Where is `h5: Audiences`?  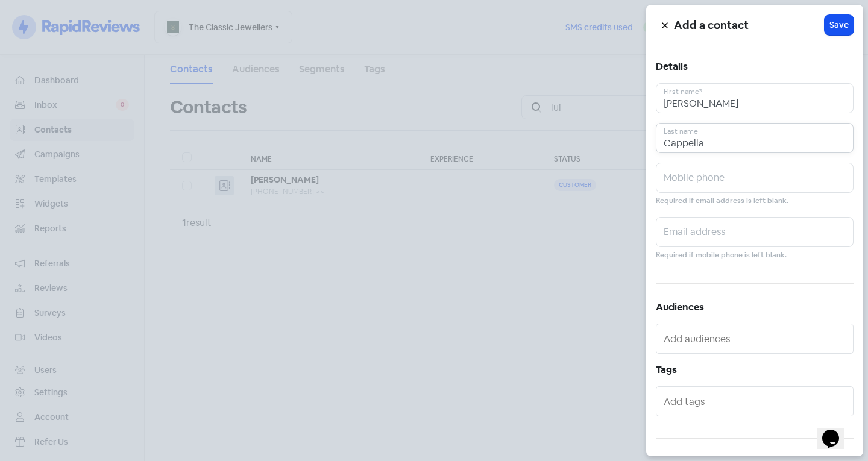 h5: Audiences is located at coordinates (755, 308).